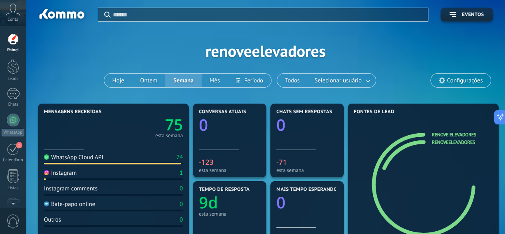  What do you see at coordinates (206, 162) in the screenshot?
I see `text: -123` at bounding box center [206, 162].